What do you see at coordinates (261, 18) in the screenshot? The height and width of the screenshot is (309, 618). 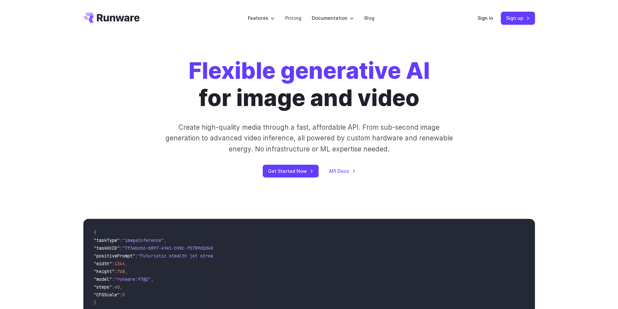 I see `label: Features` at bounding box center [261, 18].